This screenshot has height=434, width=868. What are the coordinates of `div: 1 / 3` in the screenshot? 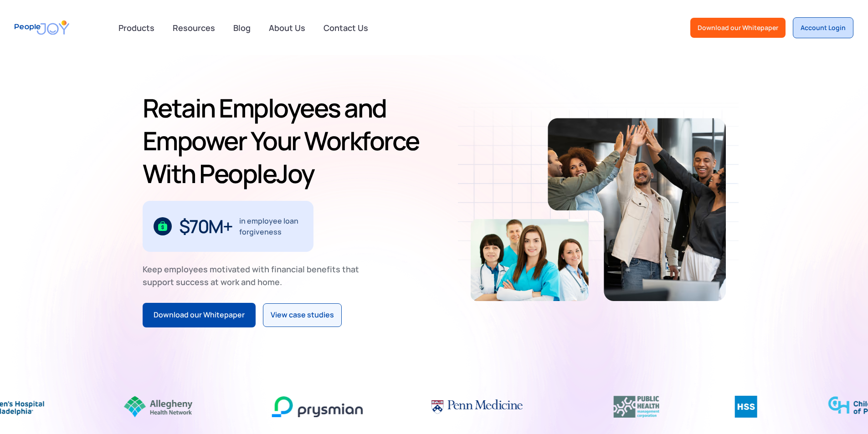 It's located at (228, 226).